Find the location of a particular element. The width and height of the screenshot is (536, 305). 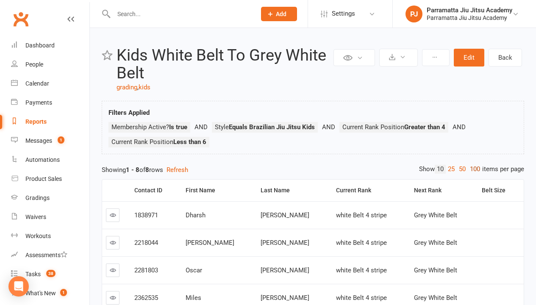

a: Dashboard is located at coordinates (50, 45).